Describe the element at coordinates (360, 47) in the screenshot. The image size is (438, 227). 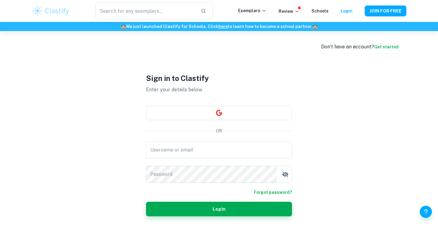
I see `div: Don’t have an account?` at that location.